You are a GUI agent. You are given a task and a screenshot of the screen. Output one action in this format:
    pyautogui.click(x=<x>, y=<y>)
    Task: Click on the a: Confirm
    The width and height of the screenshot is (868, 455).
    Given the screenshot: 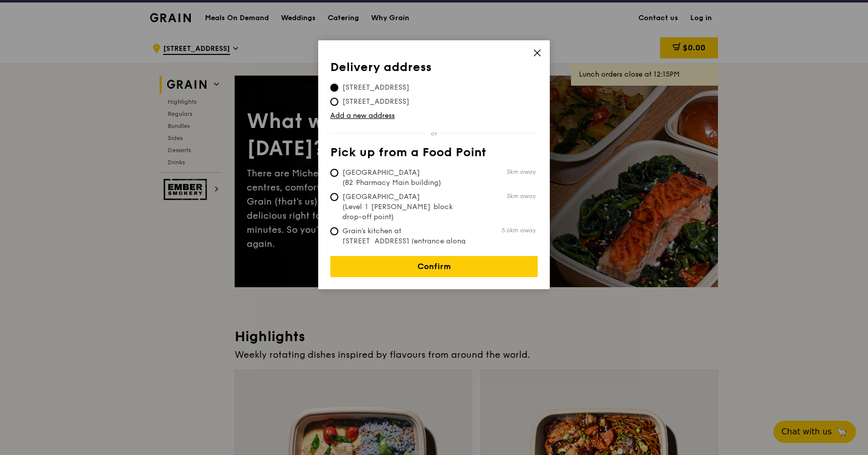 What is the action you would take?
    pyautogui.click(x=434, y=267)
    